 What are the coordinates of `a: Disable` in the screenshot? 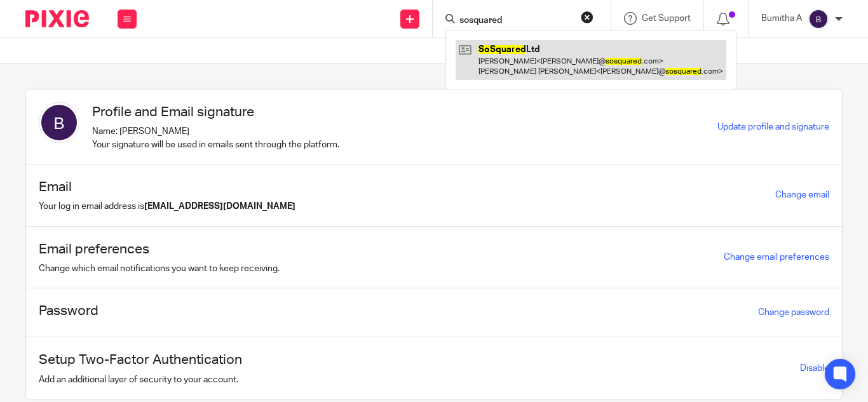 It's located at (814, 368).